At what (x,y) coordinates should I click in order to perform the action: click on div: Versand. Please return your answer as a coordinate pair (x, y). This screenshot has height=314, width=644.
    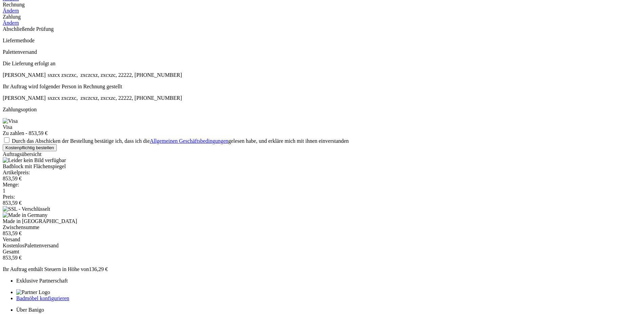
    Looking at the image, I should click on (322, 240).